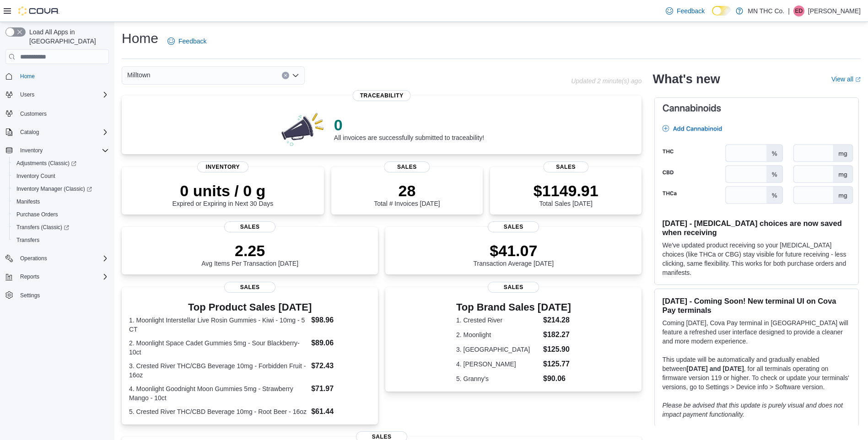 The image size is (868, 440). I want to click on p: 2.25, so click(250, 251).